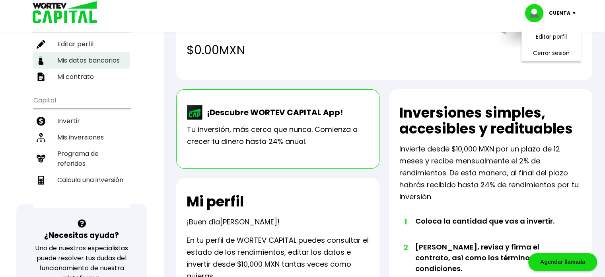 The image size is (605, 277). What do you see at coordinates (491, 121) in the screenshot?
I see `h2: Inversiones simples, accesibles y redituables` at bounding box center [491, 121].